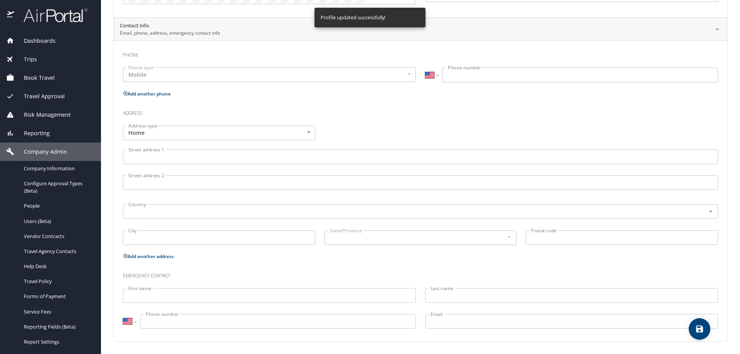  What do you see at coordinates (58, 251) in the screenshot?
I see `span: Travel Agency Contacts` at bounding box center [58, 251].